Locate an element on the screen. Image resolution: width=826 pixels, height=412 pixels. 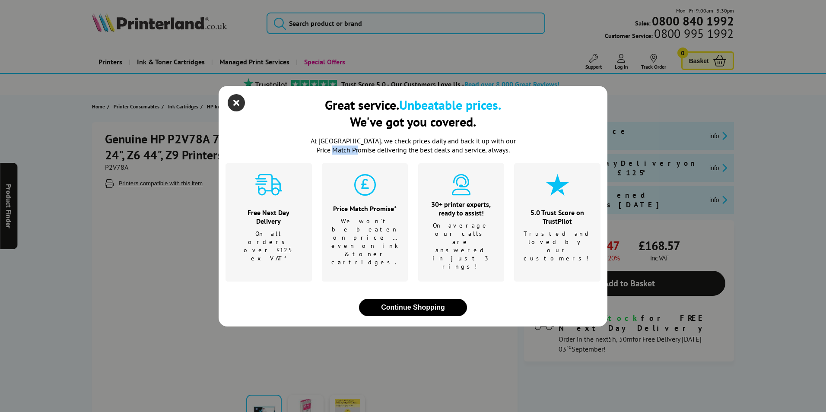
div: 30+ printer experts, ready to assist! is located at coordinates (461, 209).